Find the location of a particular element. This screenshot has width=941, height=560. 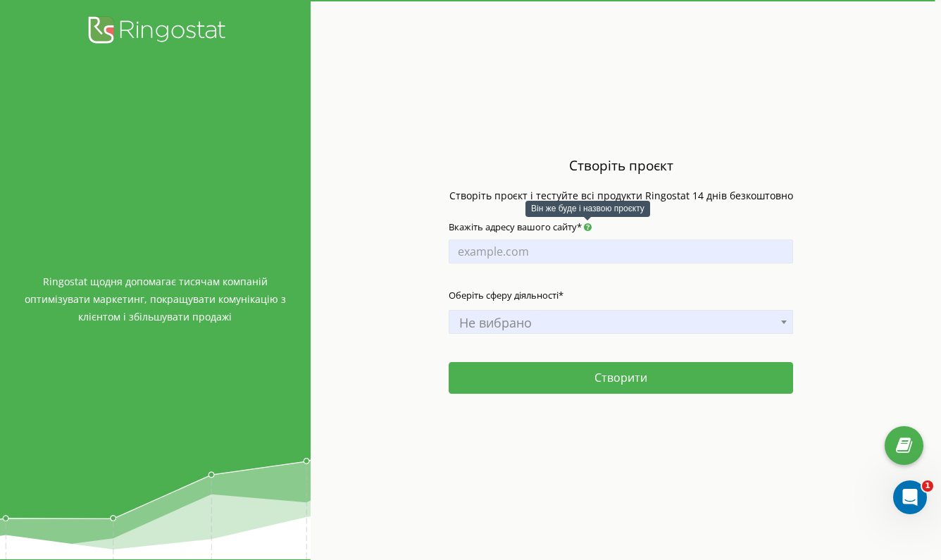

p: Створіть проєкт і тестуйте всі продукти Ringostat 14 днів безкоштовно is located at coordinates (622, 196).